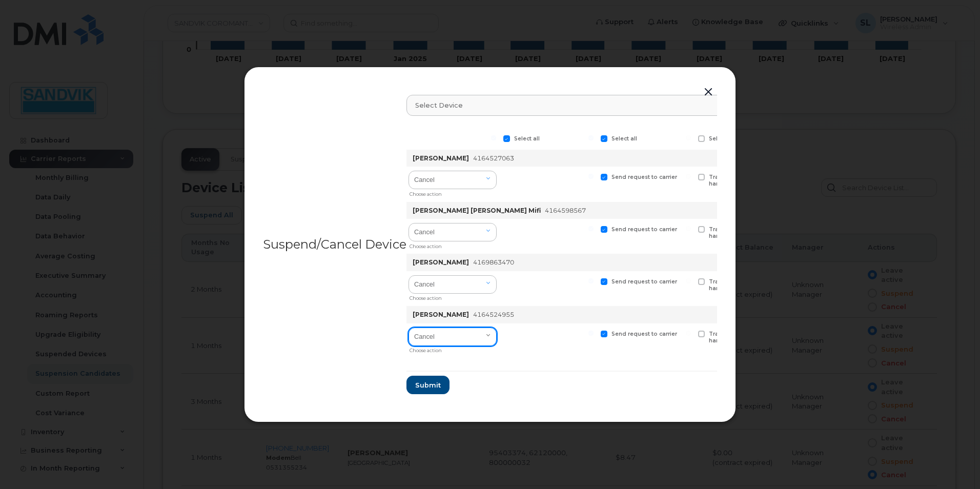 Image resolution: width=980 pixels, height=489 pixels. Describe the element at coordinates (566, 210) in the screenshot. I see `span: 4164598567` at that location.